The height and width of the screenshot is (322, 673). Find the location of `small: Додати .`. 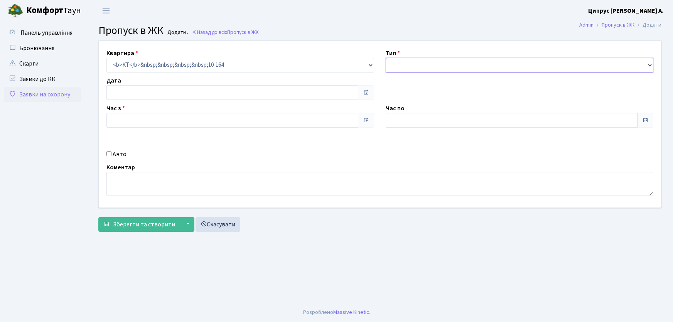

small: Додати . is located at coordinates (177, 32).